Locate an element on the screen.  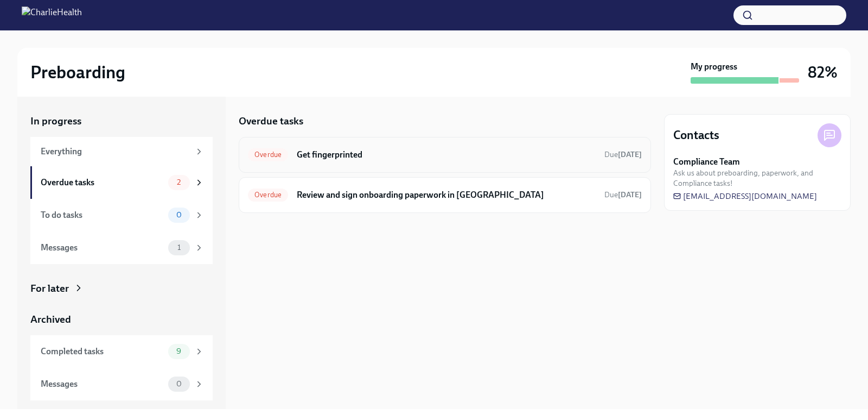
span: Ask us about preboarding, paperwork, and Compliance tasks! is located at coordinates (757, 178).